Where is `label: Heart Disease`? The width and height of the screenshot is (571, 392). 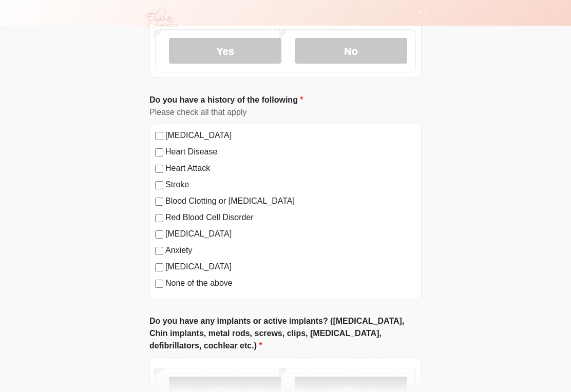 label: Heart Disease is located at coordinates (291, 152).